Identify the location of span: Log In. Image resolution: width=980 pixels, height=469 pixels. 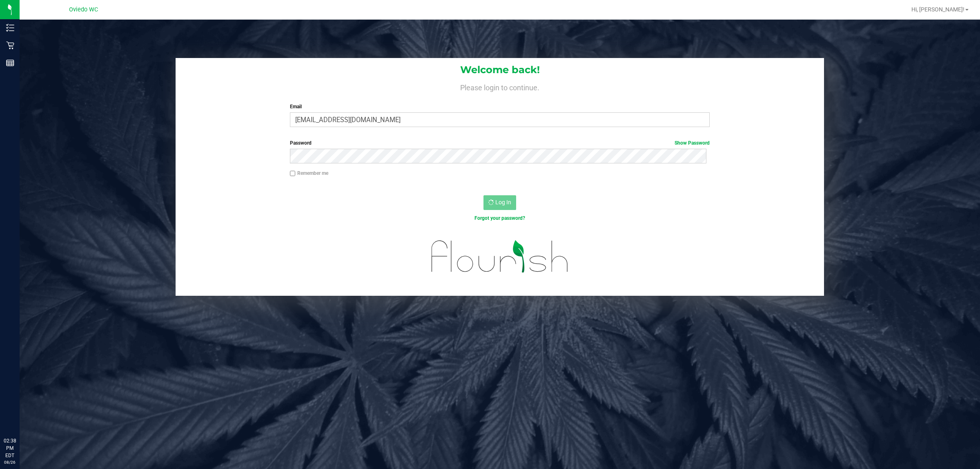
(503, 202).